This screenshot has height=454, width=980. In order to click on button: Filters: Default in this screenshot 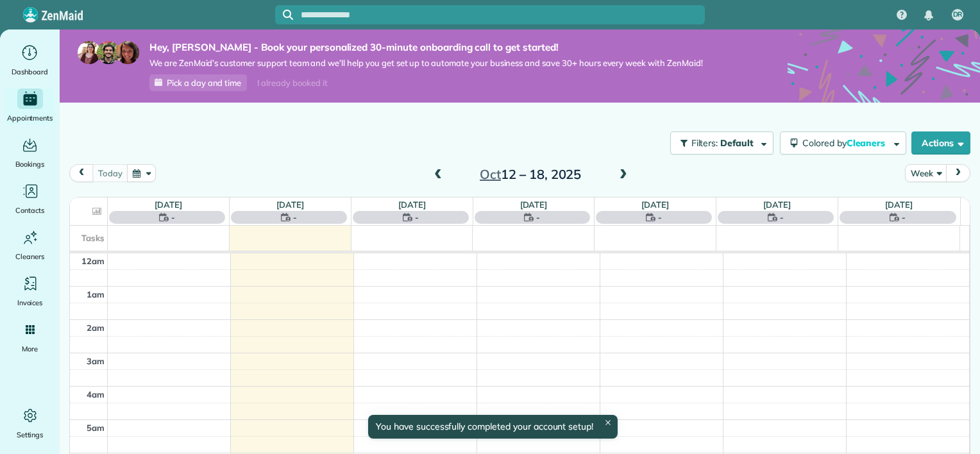, I will do `click(721, 143)`.